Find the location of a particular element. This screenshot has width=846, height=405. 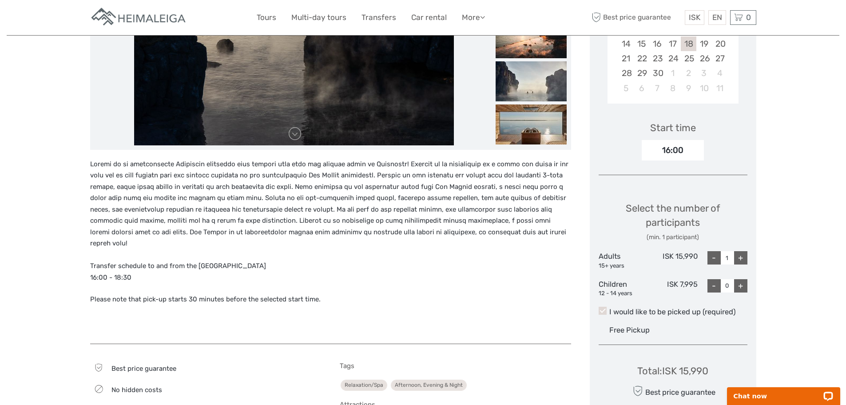

div: Choose Thursday, October 9th, 2025 is located at coordinates (688, 88).